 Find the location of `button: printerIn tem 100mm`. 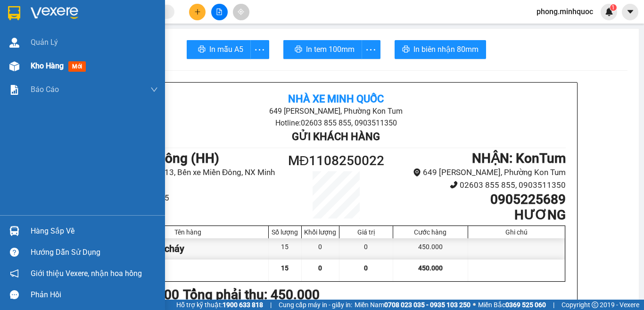

button: printerIn tem 100mm is located at coordinates (323, 50).